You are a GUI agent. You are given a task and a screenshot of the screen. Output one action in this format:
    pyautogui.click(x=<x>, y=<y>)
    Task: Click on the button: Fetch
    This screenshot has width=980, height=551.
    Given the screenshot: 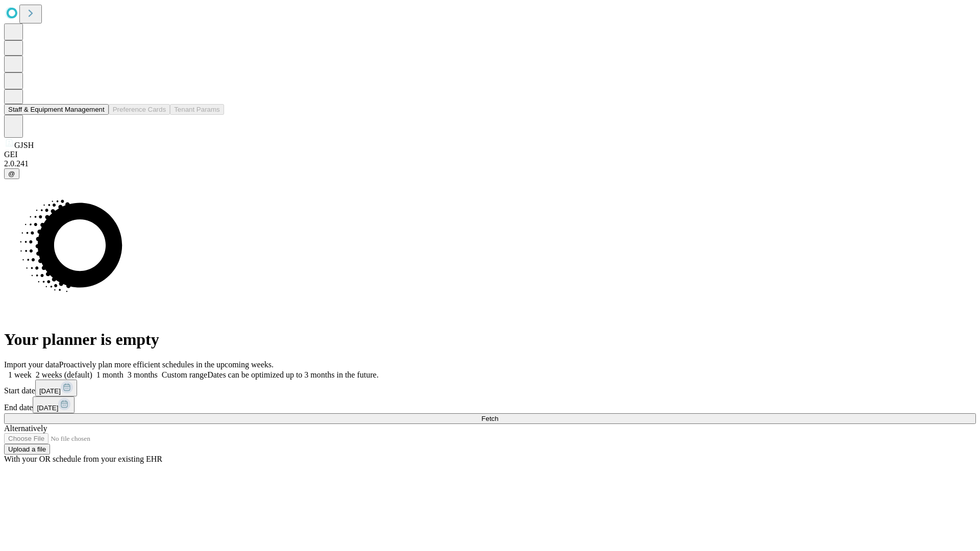 What is the action you would take?
    pyautogui.click(x=490, y=419)
    